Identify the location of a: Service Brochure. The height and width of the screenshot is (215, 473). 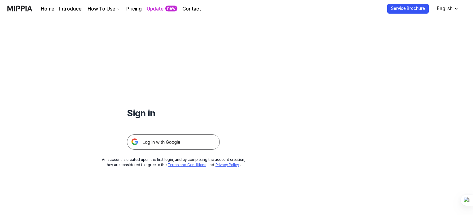
(408, 9).